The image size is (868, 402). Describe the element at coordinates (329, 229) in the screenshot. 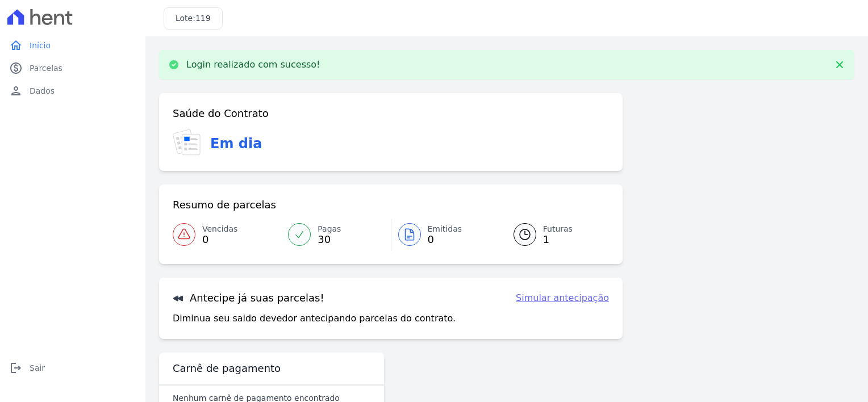

I see `span: Pagas` at that location.